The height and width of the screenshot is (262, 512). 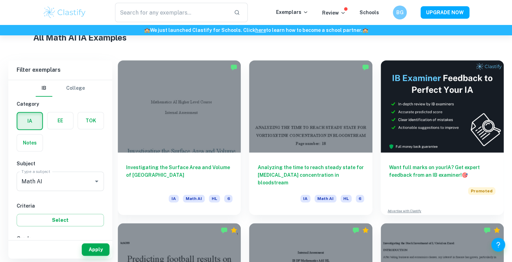 I want to click on a: Schools, so click(x=369, y=12).